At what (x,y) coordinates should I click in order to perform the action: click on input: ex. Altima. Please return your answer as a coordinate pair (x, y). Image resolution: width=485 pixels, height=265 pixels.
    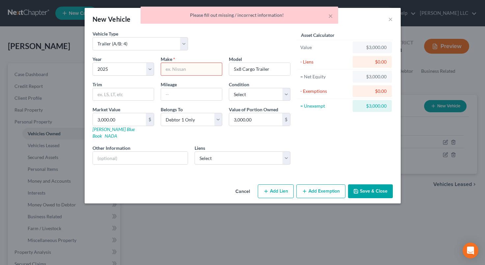
    Looking at the image, I should click on (260, 69).